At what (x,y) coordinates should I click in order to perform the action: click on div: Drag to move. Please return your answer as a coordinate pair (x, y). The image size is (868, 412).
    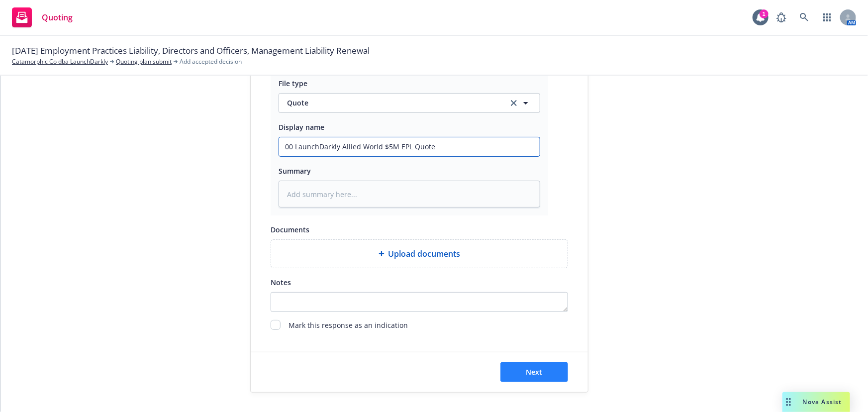
    Looking at the image, I should click on (788, 402).